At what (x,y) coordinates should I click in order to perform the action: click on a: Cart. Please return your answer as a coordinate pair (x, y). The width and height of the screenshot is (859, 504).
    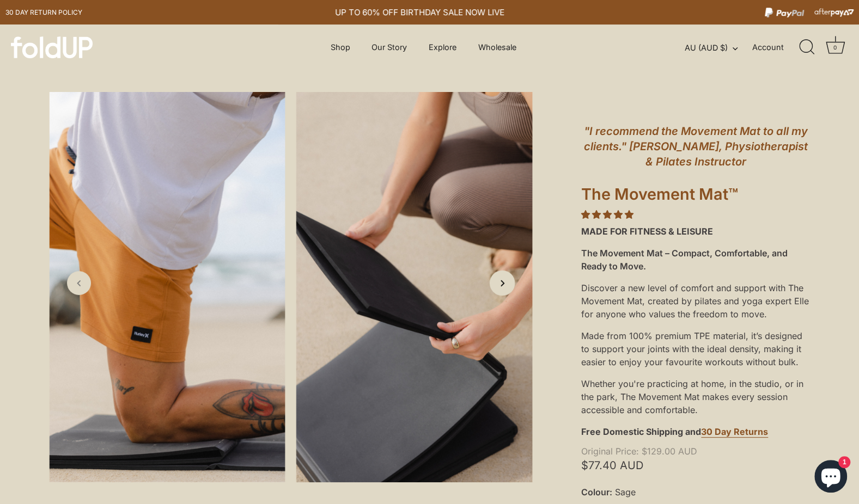
    Looking at the image, I should click on (835, 48).